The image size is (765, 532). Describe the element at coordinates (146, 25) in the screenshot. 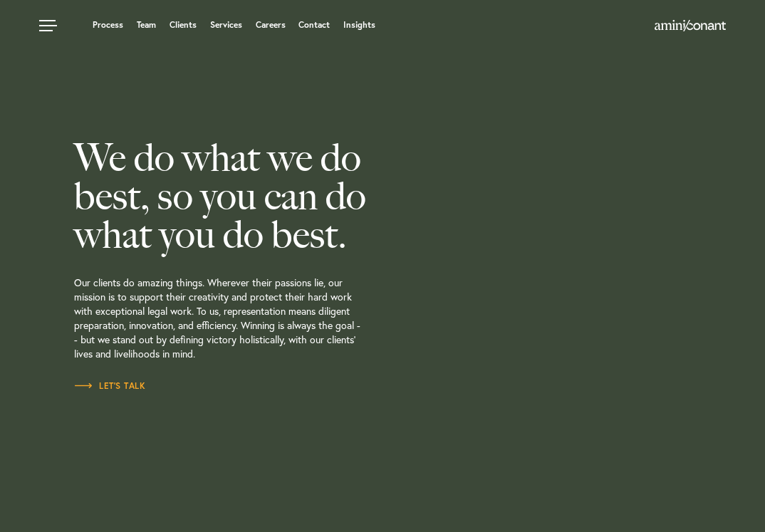

I see `a: Team` at that location.